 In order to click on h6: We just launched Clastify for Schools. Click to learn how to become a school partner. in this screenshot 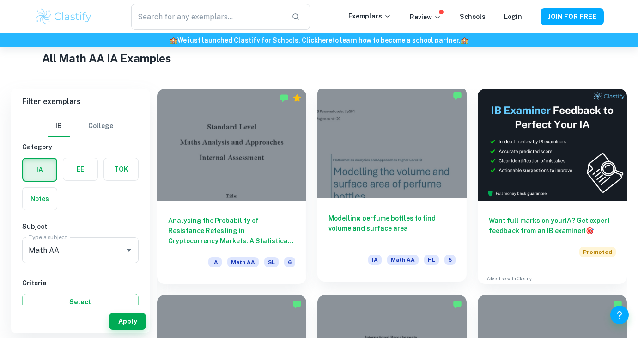, I will do `click(319, 40)`.